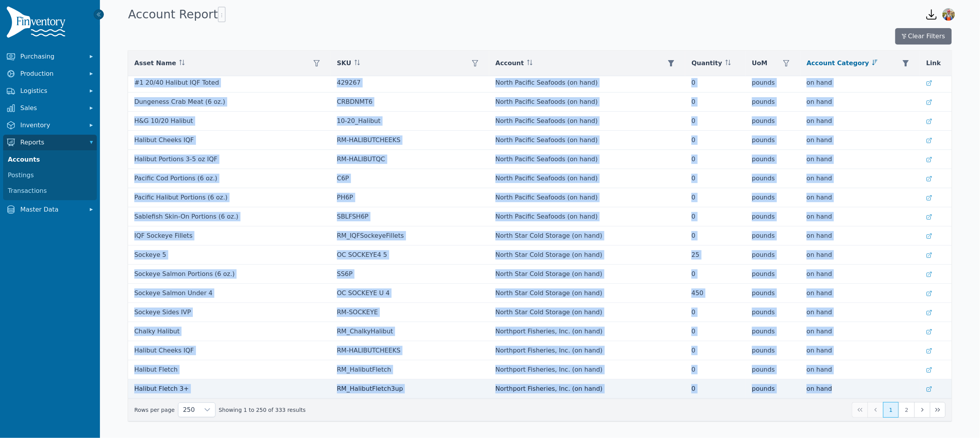  What do you see at coordinates (948, 14) in the screenshot?
I see `img: Sera Wheeler` at bounding box center [948, 14].